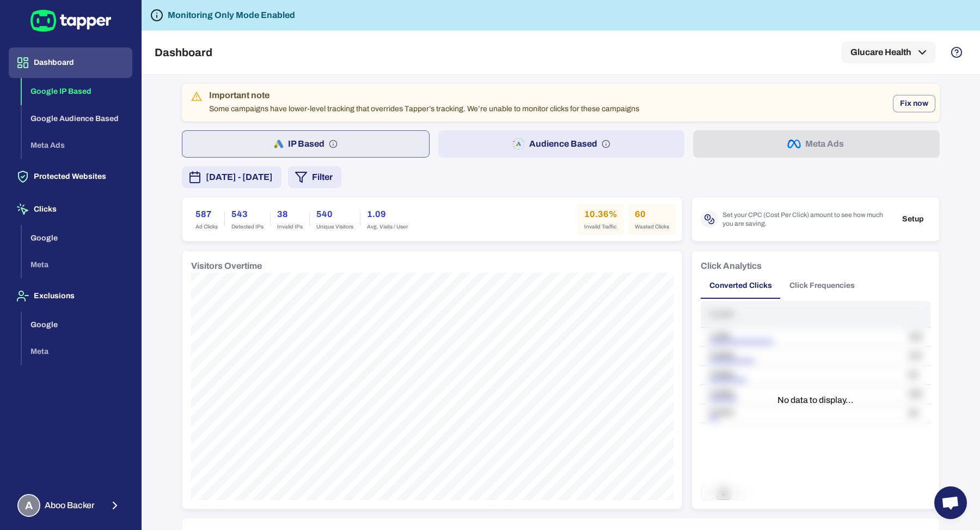 The height and width of the screenshot is (530, 980). I want to click on span: Aboo Backer, so click(70, 505).